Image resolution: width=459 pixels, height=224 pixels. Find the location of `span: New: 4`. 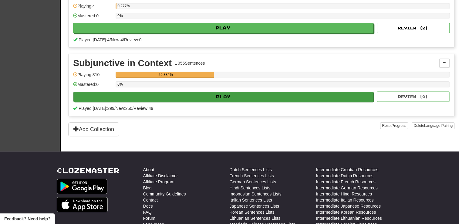

span: New: 4 is located at coordinates (117, 40).